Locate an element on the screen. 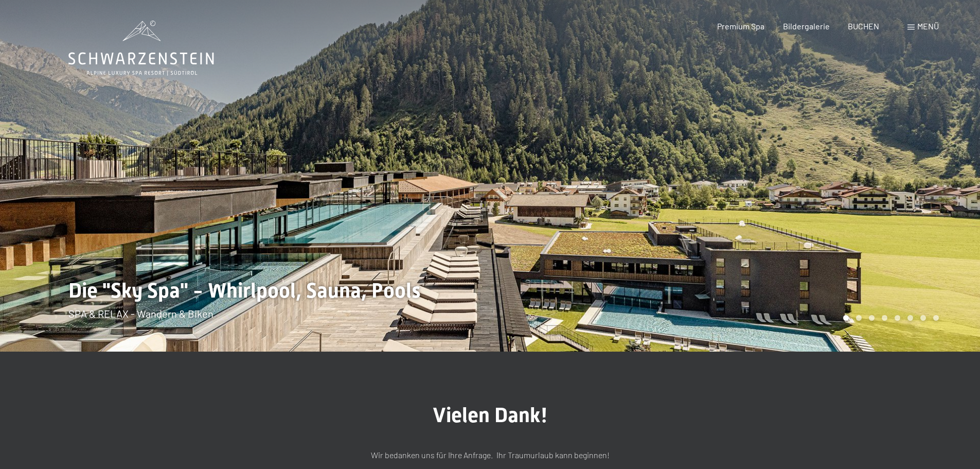 This screenshot has width=980, height=469. span: Menü is located at coordinates (928, 26).